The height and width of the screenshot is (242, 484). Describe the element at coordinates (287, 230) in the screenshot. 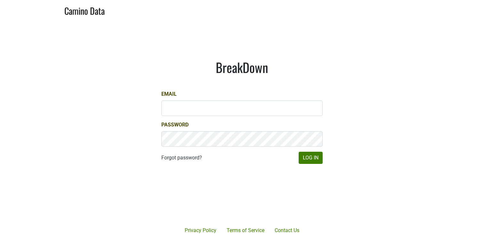

I see `a: Contact Us` at that location.